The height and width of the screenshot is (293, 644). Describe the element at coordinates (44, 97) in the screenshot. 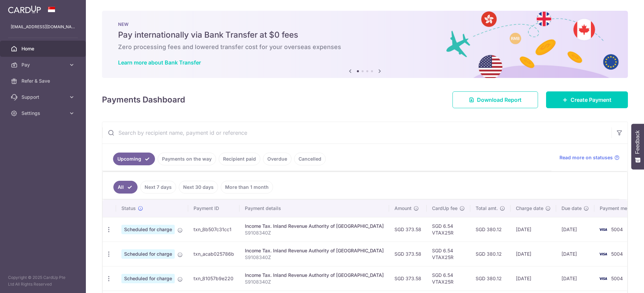

I see `span: Support` at that location.